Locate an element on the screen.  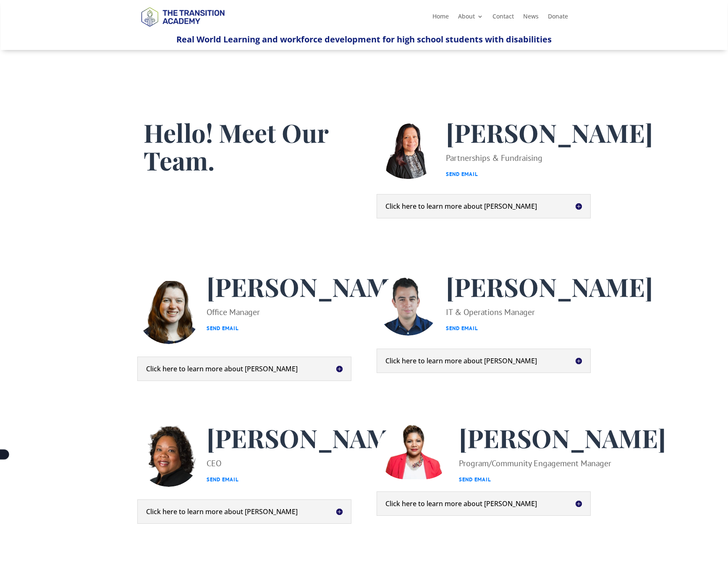
img: TTA Brand_TTA Primary Logo_Horizontal_Light BG is located at coordinates (182, 16).